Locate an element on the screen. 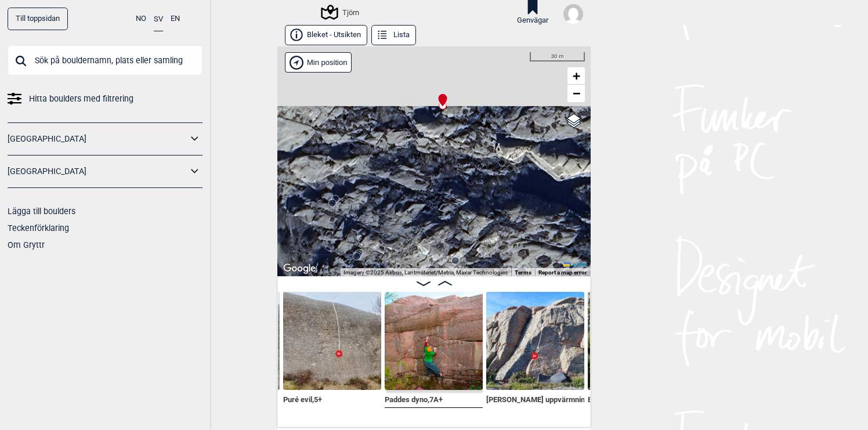  button: Lista is located at coordinates (393, 35).